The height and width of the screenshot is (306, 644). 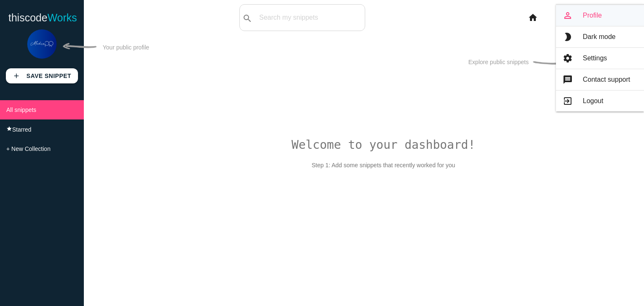 What do you see at coordinates (568, 37) in the screenshot?
I see `i: brightness_2` at bounding box center [568, 37].